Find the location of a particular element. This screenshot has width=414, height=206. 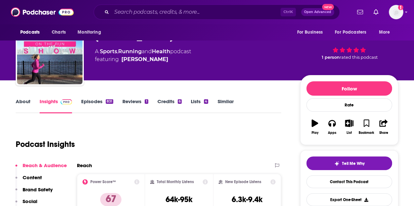

span: 1 person is located at coordinates (330, 57).